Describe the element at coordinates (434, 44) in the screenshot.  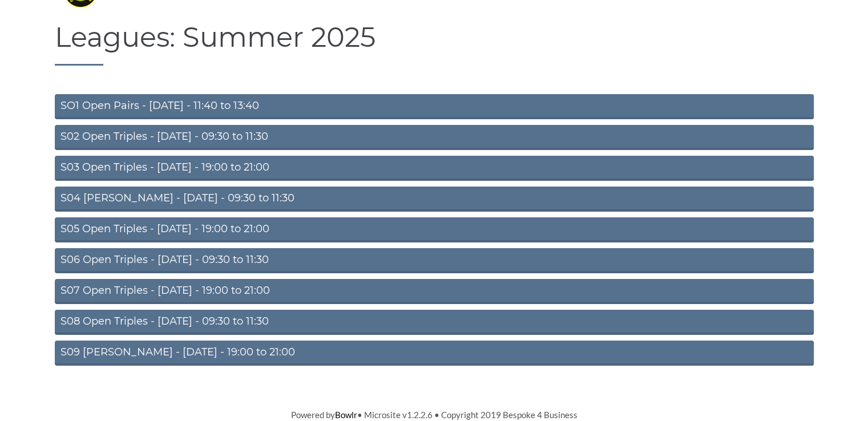
I see `h1: Leagues: Summer 2025` at that location.